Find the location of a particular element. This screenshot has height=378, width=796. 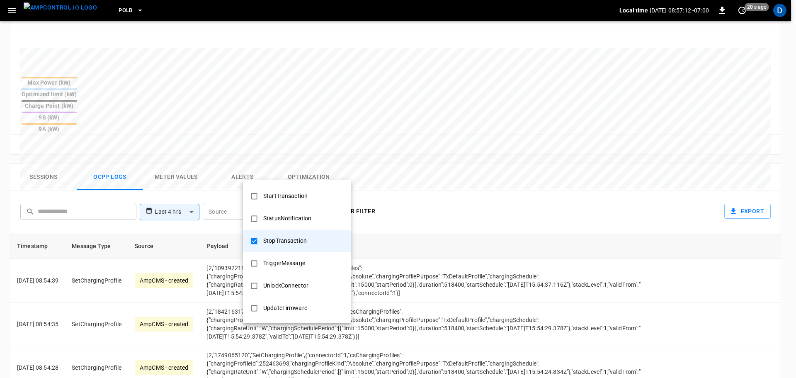

div: StopTransaction is located at coordinates (285, 240).